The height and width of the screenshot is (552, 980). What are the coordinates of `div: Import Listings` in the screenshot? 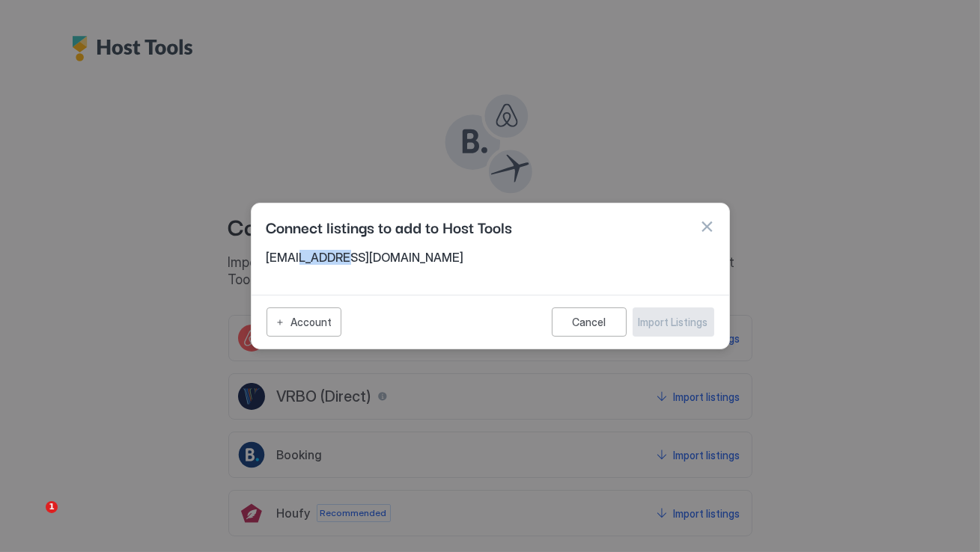 It's located at (672, 322).